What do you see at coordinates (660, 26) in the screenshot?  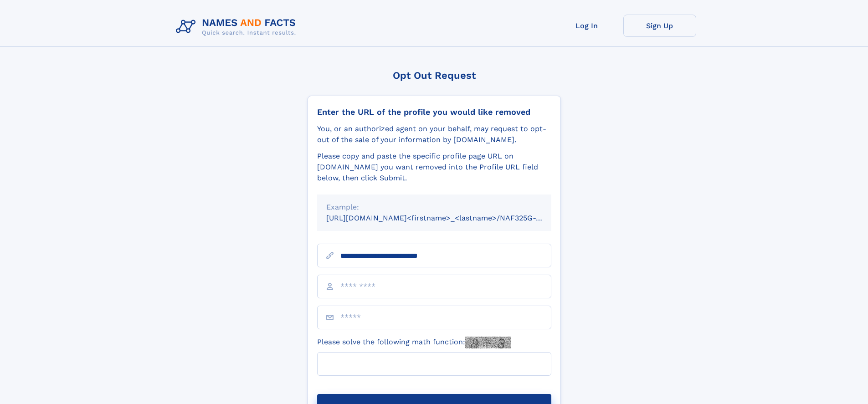 I see `a: Sign Up` at bounding box center [660, 26].